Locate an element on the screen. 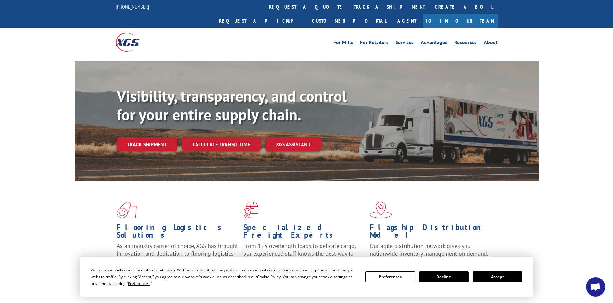 The height and width of the screenshot is (303, 613). span: Cookie Policy is located at coordinates (269, 277).